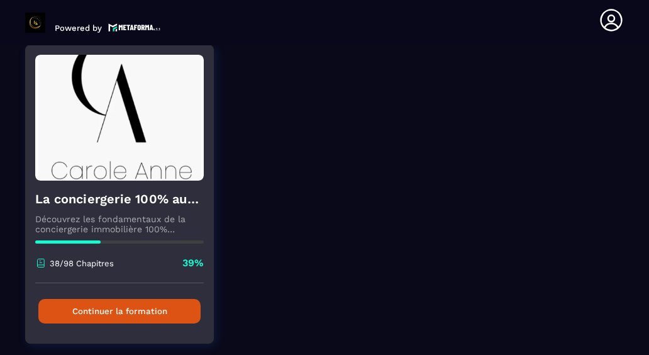 This screenshot has width=649, height=355. Describe the element at coordinates (193, 263) in the screenshot. I see `p: 39%` at that location.